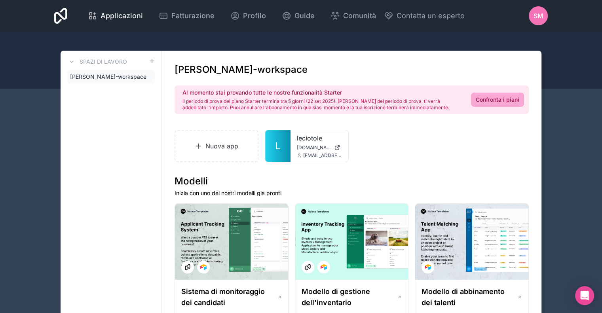 The image size is (602, 313). I want to click on a: Comunità, so click(353, 16).